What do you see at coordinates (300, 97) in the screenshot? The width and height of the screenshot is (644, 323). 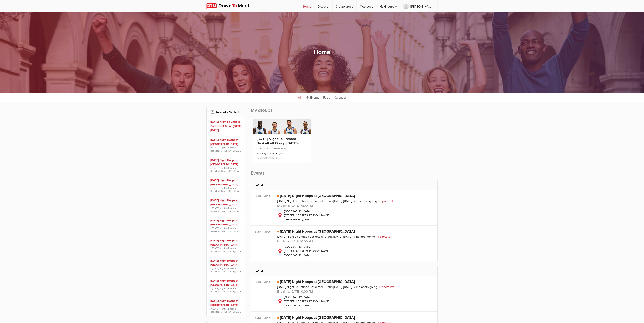 I see `a: All` at bounding box center [300, 97].